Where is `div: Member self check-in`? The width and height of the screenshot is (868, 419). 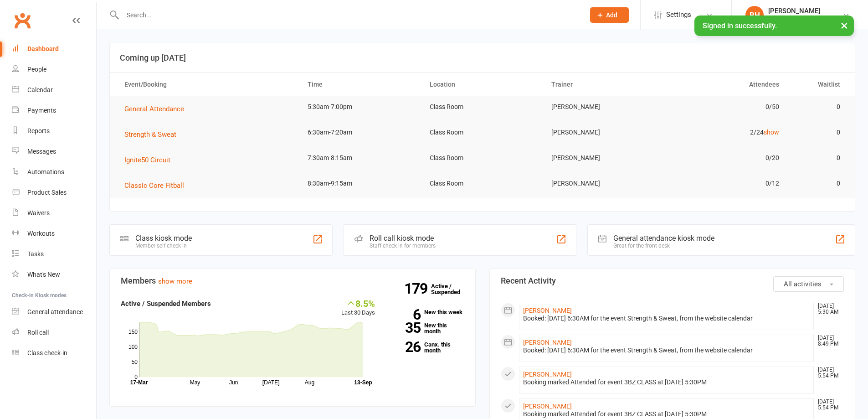 div: Member self check-in is located at coordinates (163, 245).